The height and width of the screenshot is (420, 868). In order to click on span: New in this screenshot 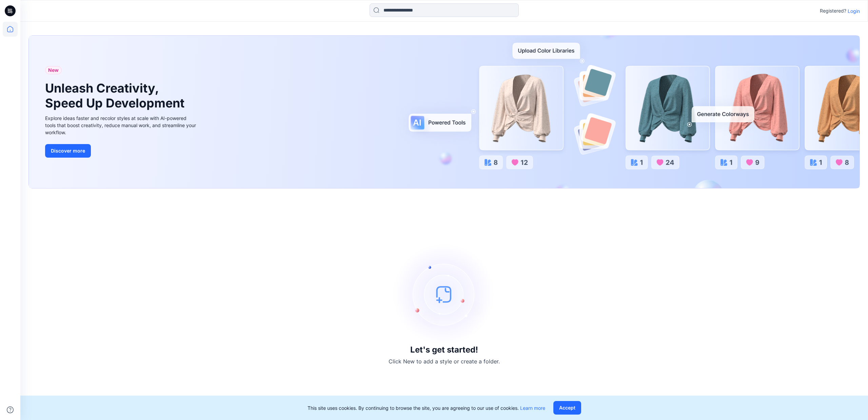, I will do `click(53, 70)`.